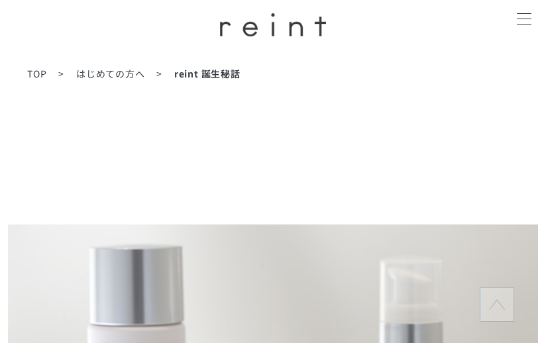 The width and height of the screenshot is (546, 343). I want to click on img: ロゴ, so click(273, 25).